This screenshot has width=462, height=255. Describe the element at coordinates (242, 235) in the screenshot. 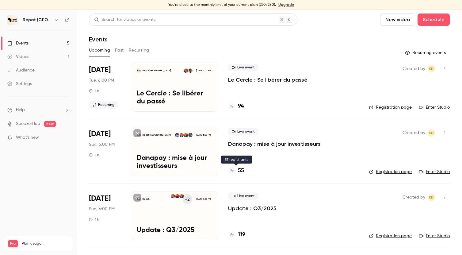

I see `h4: 119` at that location.